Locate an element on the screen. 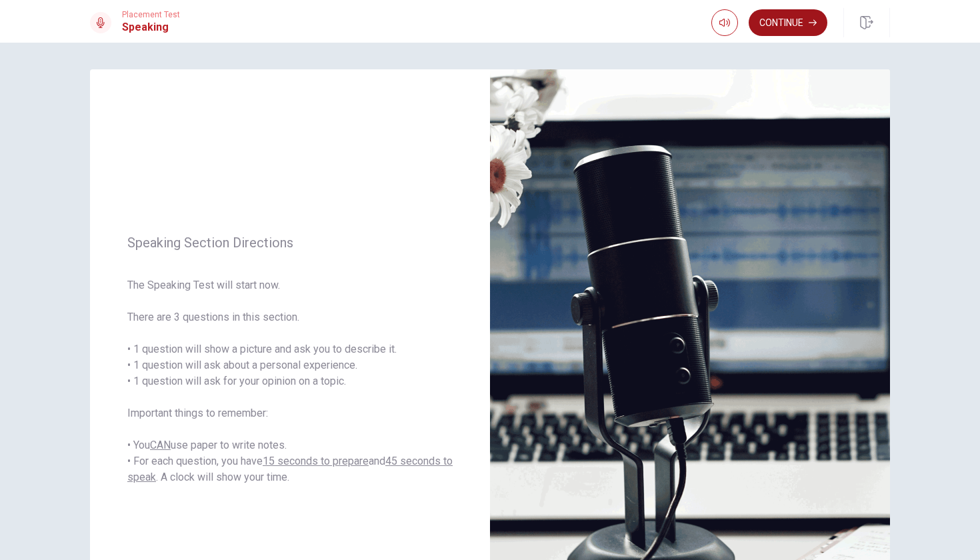 Image resolution: width=980 pixels, height=560 pixels. span: Placement Test is located at coordinates (150, 15).